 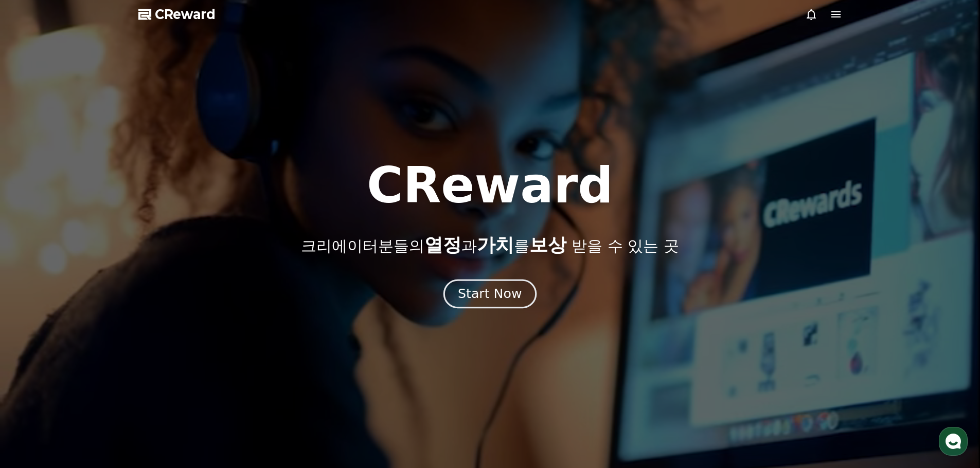 I want to click on h1: CReward, so click(x=490, y=185).